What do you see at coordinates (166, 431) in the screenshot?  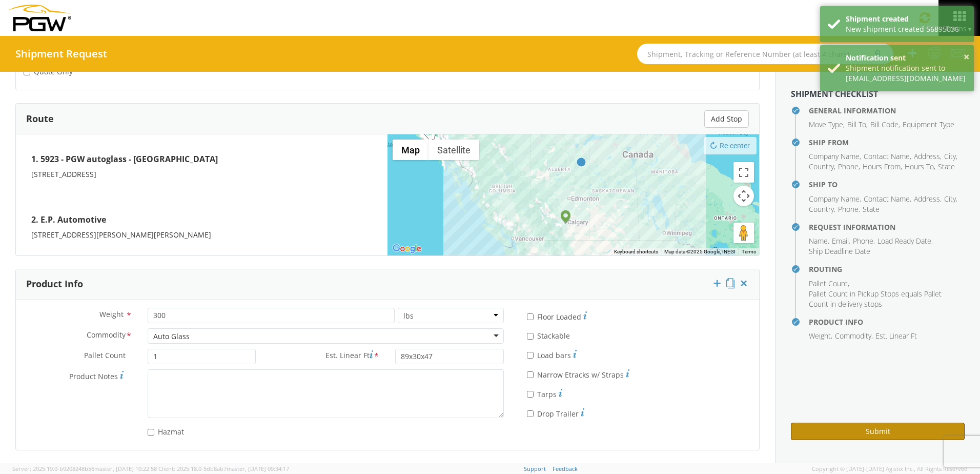 I see `label: Hazmat` at bounding box center [166, 431].